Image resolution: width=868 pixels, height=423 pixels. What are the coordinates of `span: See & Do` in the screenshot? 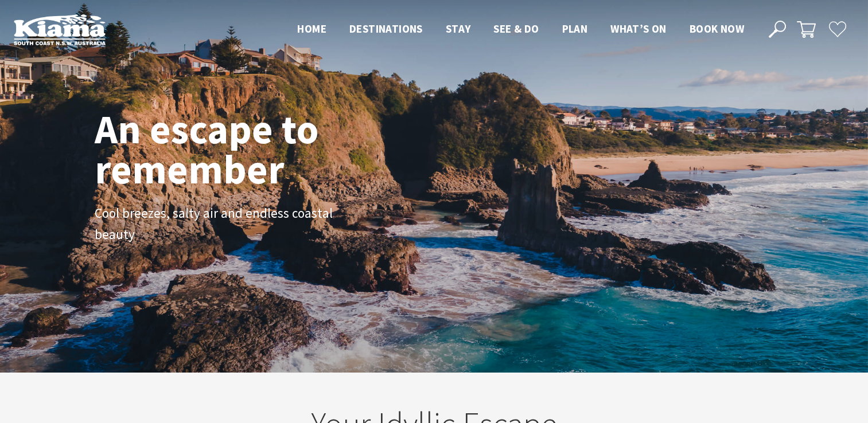 It's located at (516, 29).